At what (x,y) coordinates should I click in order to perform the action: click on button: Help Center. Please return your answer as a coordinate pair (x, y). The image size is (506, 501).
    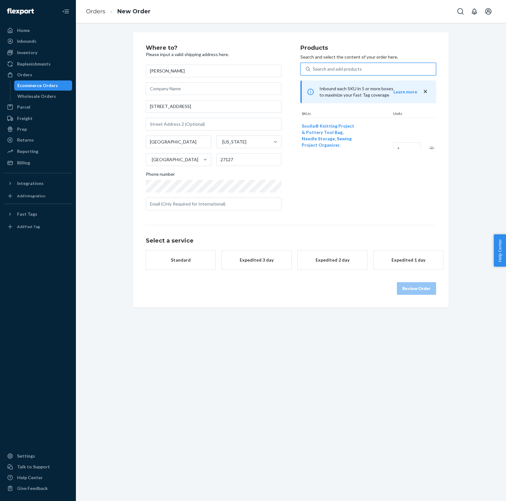
    Looking at the image, I should click on (500, 250).